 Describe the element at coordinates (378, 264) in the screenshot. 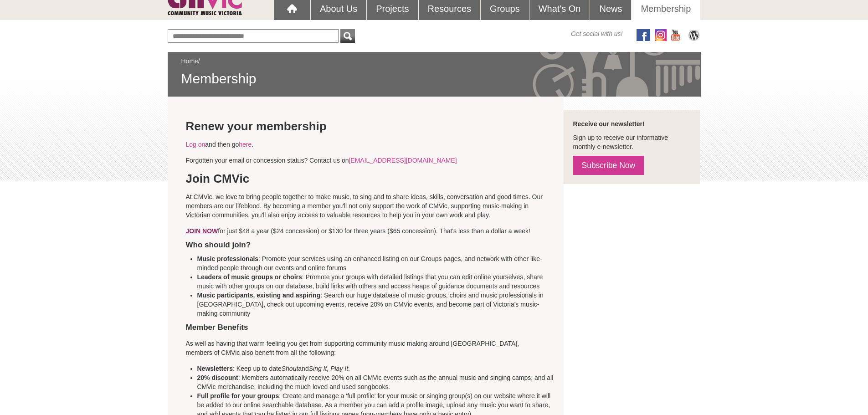

I see `li: : Promote your services using an enhanced listing on our Groups pages, and network with other lik...` at that location.